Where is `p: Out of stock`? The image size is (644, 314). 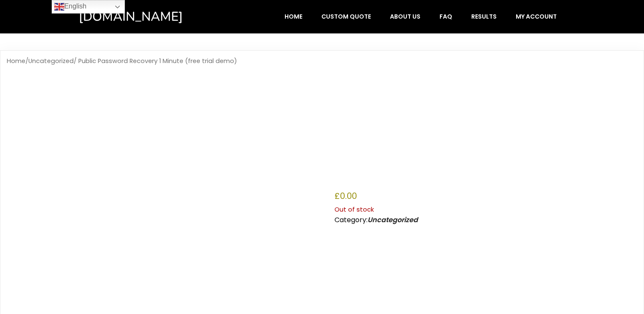 p: Out of stock is located at coordinates (486, 209).